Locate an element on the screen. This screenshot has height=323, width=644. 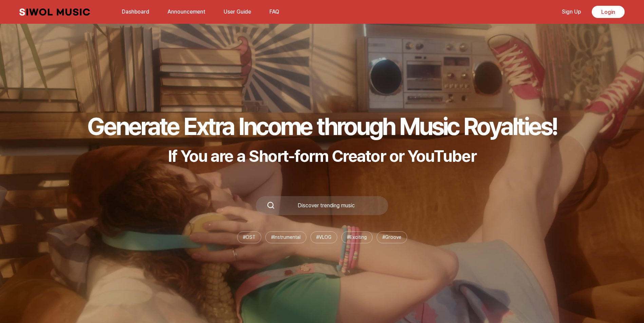
li: # Exciting is located at coordinates (357, 237).